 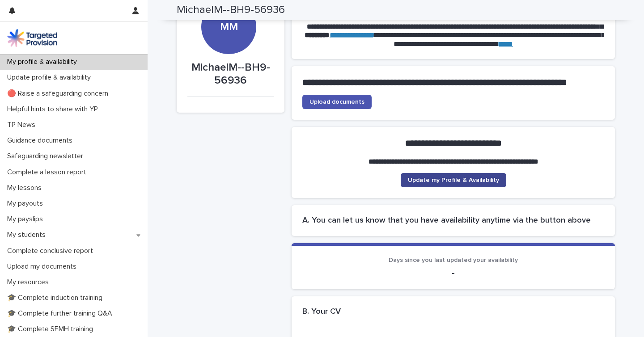 I want to click on p: My lessons, so click(x=26, y=188).